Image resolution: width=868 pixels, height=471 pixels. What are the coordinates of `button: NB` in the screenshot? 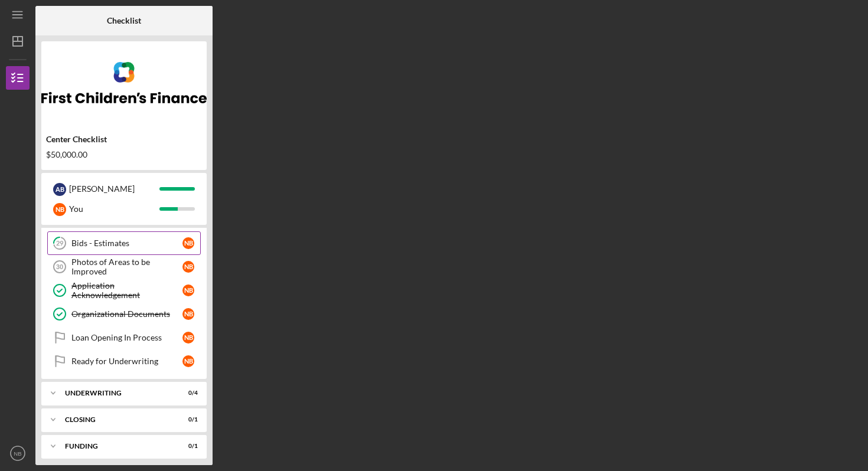 It's located at (18, 453).